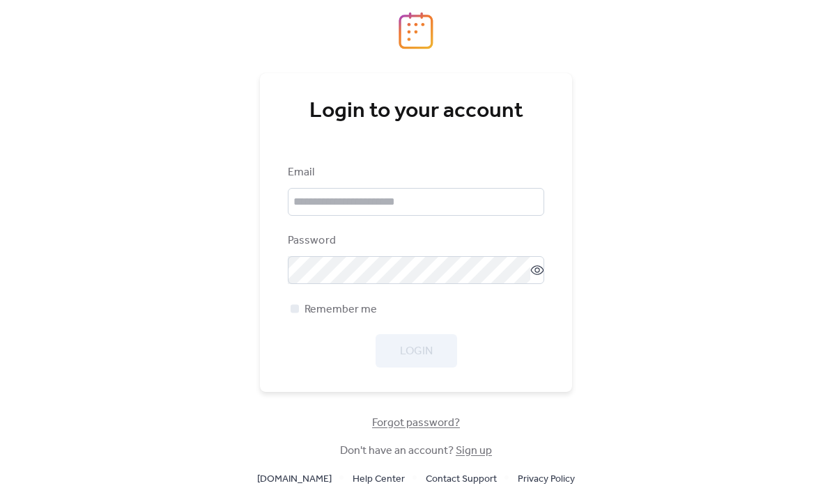  What do you see at coordinates (416, 31) in the screenshot?
I see `img: logo` at bounding box center [416, 31].